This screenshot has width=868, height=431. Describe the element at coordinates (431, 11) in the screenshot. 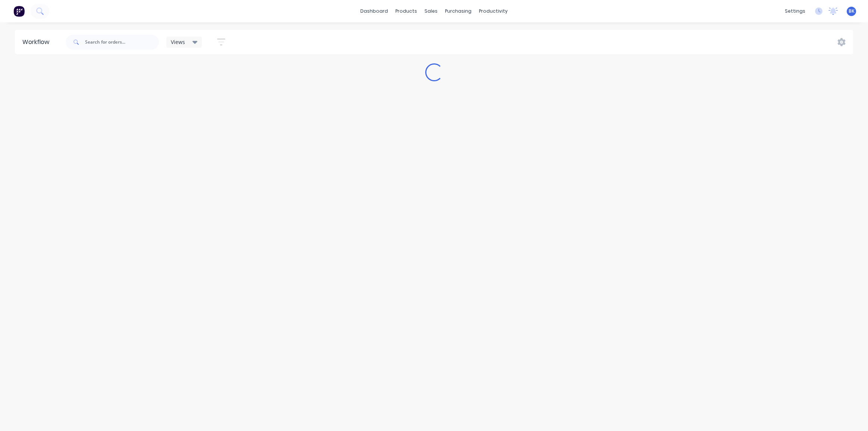

I see `div: sales` at that location.